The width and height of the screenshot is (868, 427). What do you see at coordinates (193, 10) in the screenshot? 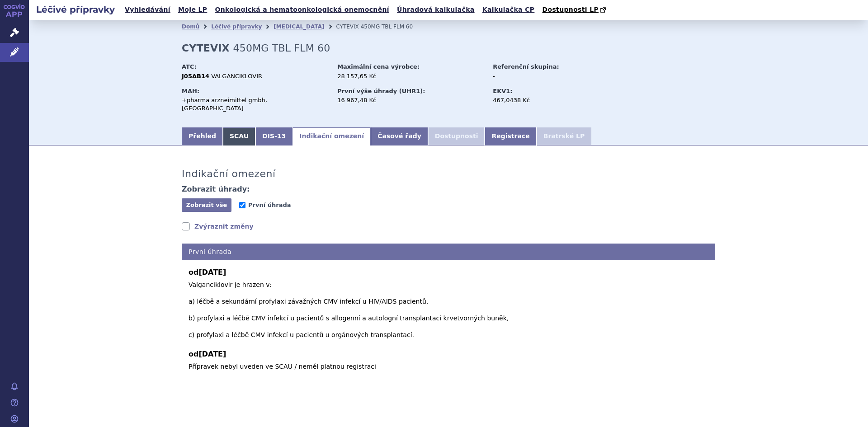
I see `a: Moje LP` at bounding box center [193, 10].